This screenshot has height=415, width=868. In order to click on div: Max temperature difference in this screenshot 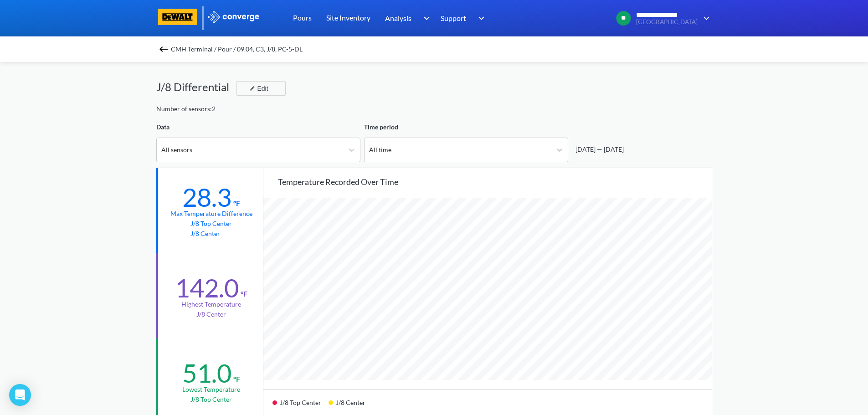, I will do `click(211, 214)`.